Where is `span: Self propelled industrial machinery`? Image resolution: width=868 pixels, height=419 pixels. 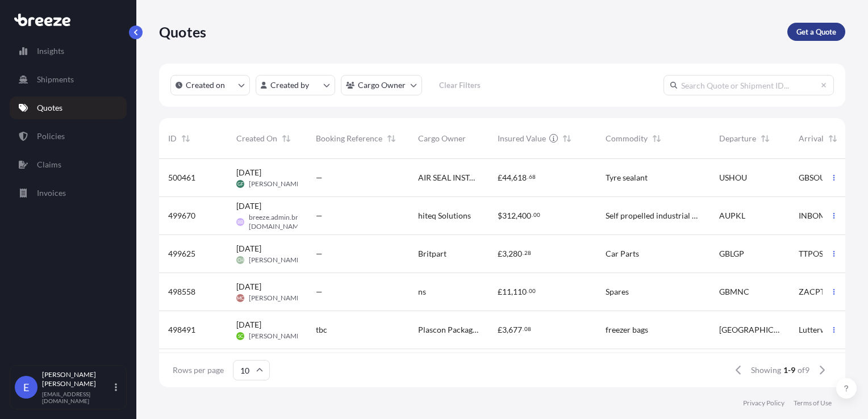
span: Self propelled industrial machinery is located at coordinates (653, 216).